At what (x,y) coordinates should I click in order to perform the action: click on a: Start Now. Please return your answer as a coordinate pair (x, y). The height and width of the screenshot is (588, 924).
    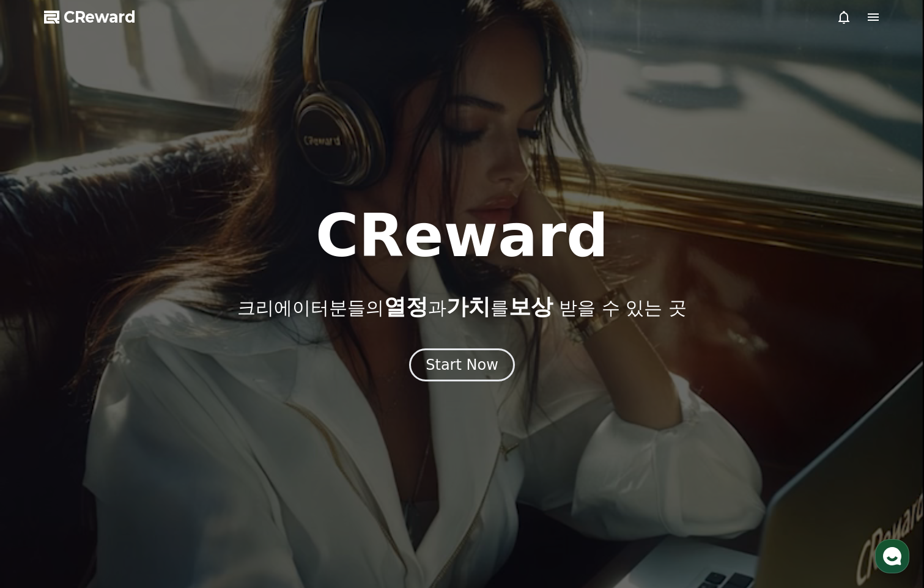
    Looking at the image, I should click on (462, 366).